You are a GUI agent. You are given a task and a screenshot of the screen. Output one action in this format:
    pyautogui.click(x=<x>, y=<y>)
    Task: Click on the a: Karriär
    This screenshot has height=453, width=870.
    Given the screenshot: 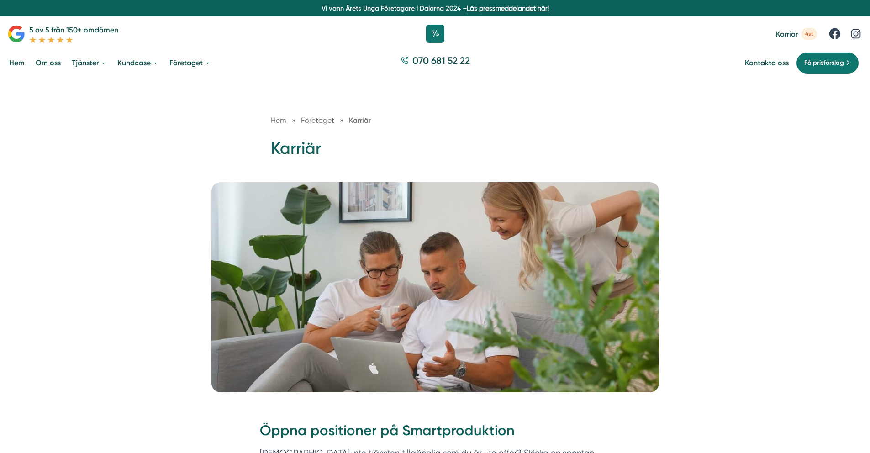 What is the action you would take?
    pyautogui.click(x=360, y=120)
    